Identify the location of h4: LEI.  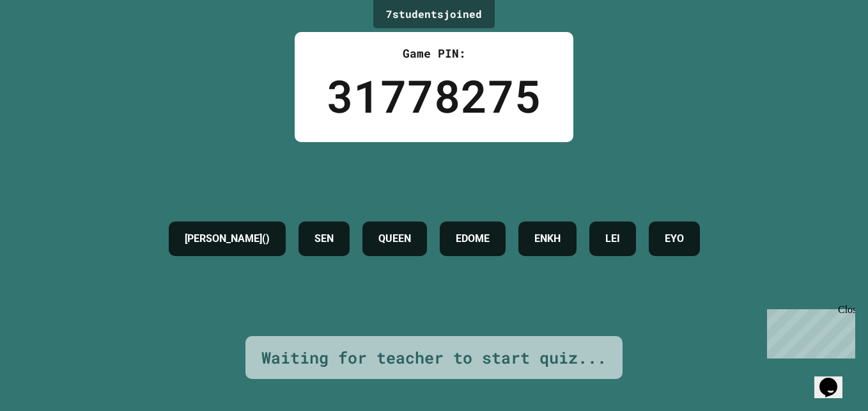
(612, 239).